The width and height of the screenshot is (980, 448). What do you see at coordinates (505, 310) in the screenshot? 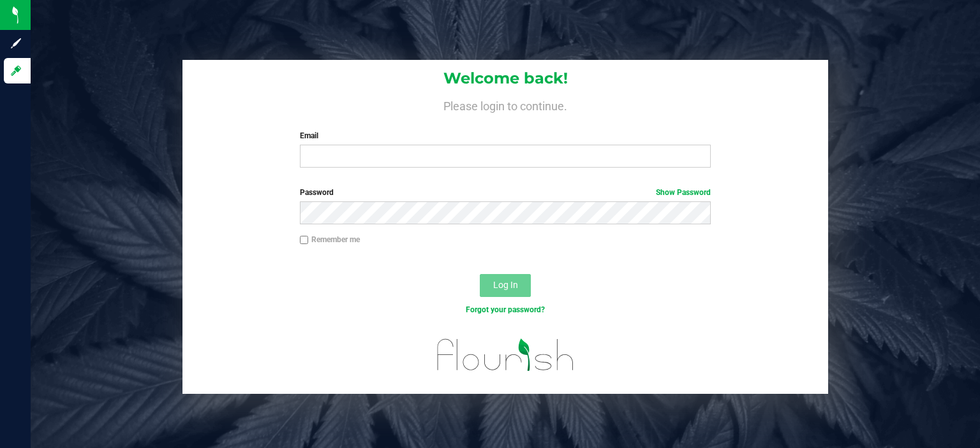
I see `a: Forgot your password?` at bounding box center [505, 310].